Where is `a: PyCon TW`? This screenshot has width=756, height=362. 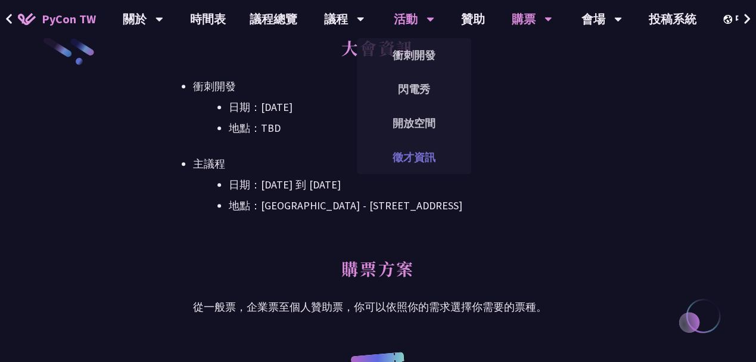
a: PyCon TW is located at coordinates (57, 19).